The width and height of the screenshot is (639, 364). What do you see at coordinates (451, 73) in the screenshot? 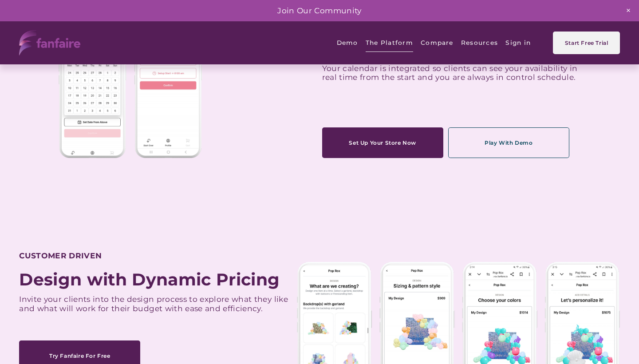
I see `span: Your calendar is integrated so clients can see your availability in real time from the start and ...` at bounding box center [451, 73].